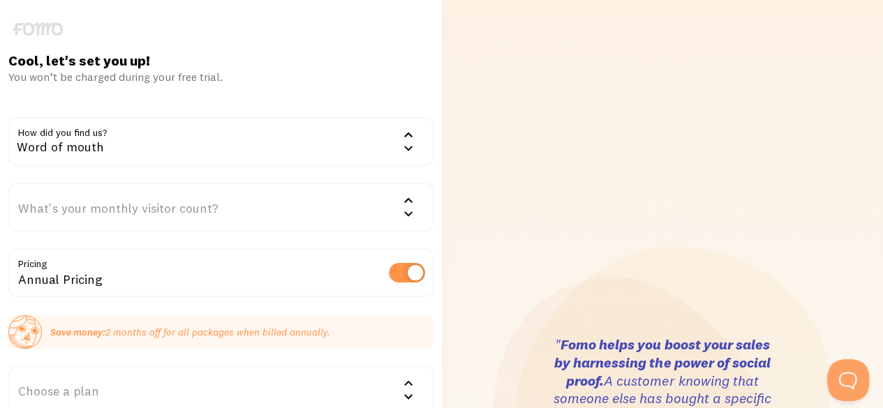 The height and width of the screenshot is (408, 883). What do you see at coordinates (220, 273) in the screenshot?
I see `div: Annual Pricing` at bounding box center [220, 273].